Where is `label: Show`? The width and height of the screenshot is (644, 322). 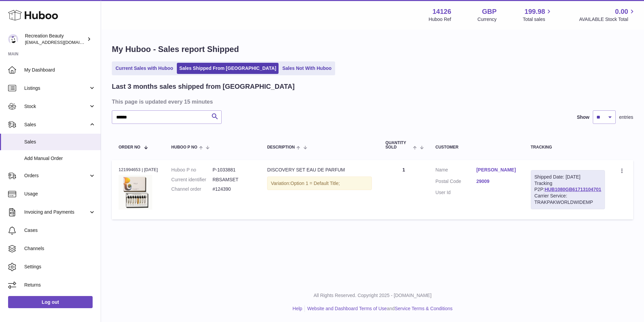
label: Show is located at coordinates (583, 117).